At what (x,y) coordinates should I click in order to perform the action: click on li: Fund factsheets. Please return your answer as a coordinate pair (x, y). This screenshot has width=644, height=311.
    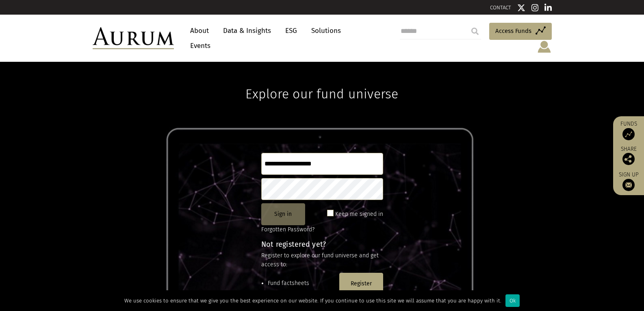
    Looking at the image, I should click on (302, 283).